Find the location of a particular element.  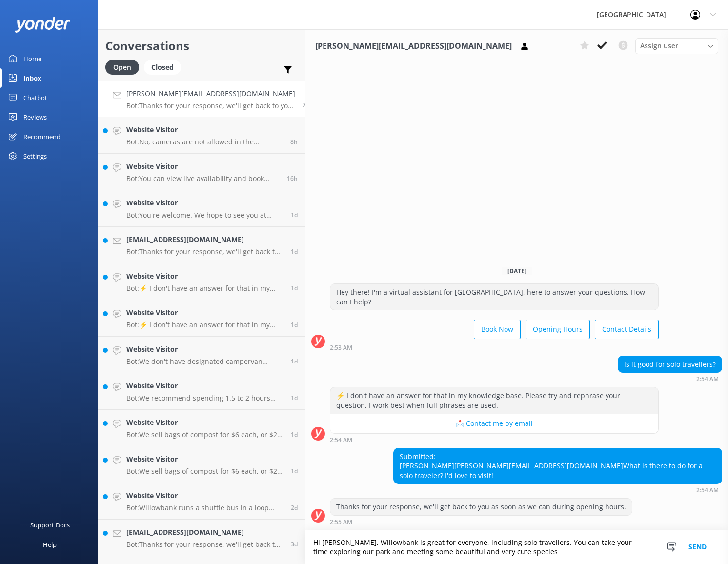

a: Website VisitorBot:We recommend spending 1.5 to 2 hours dedicated to walking around the Reserve t... is located at coordinates (202, 391).